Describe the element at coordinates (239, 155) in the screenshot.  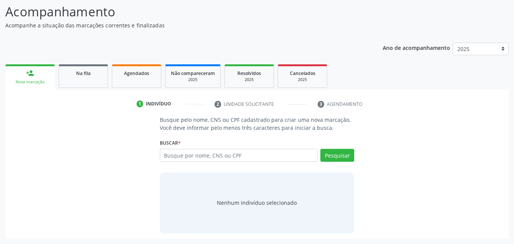
I see `input: Busque por nome, CNS ou CPF` at that location.